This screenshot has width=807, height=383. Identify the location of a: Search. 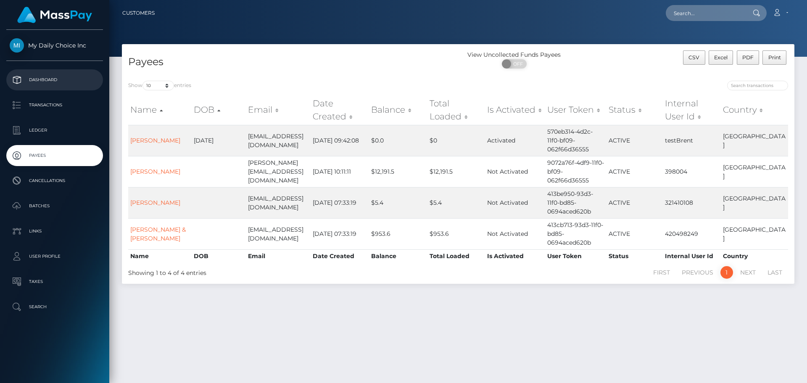
(55, 307).